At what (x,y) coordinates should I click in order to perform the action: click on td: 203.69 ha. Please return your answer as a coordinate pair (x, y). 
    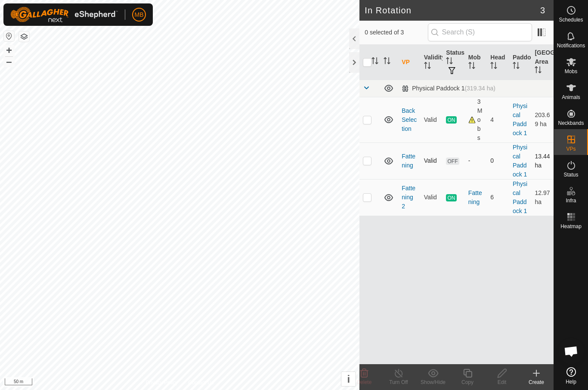
    Looking at the image, I should click on (543, 120).